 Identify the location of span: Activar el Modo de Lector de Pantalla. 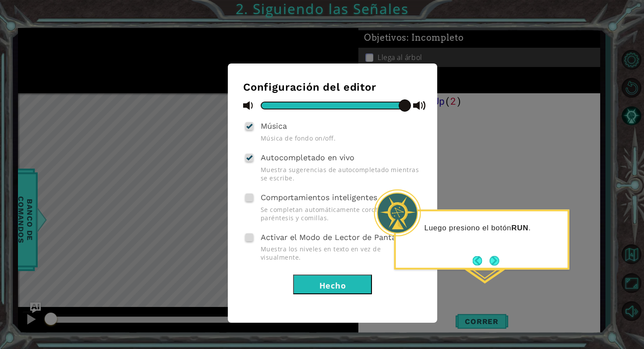
(333, 237).